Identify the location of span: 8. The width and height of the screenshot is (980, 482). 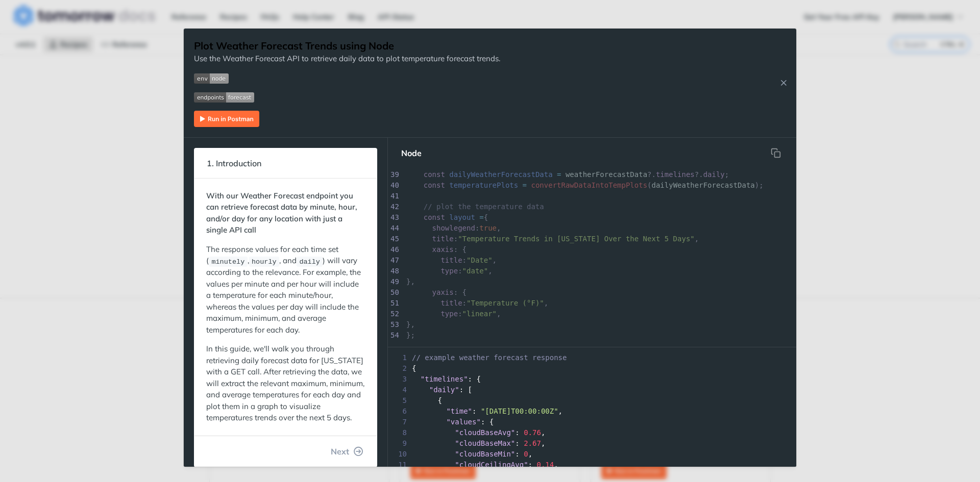
(399, 433).